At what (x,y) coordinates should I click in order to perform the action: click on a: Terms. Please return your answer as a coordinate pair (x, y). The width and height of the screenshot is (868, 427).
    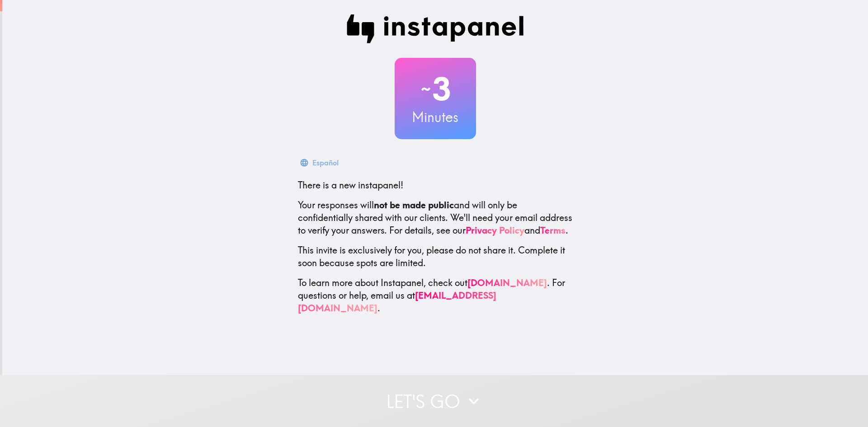
    Looking at the image, I should click on (553, 230).